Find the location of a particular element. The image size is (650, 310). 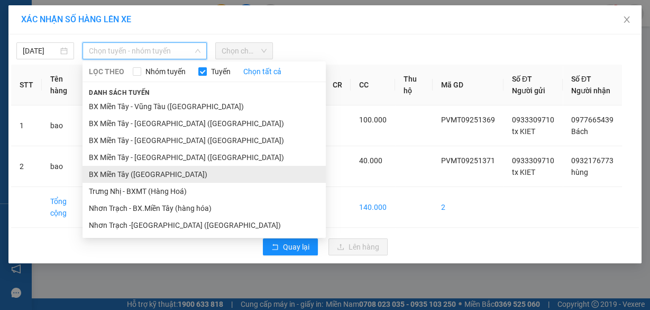

td: Tổng cộng is located at coordinates (65, 207).